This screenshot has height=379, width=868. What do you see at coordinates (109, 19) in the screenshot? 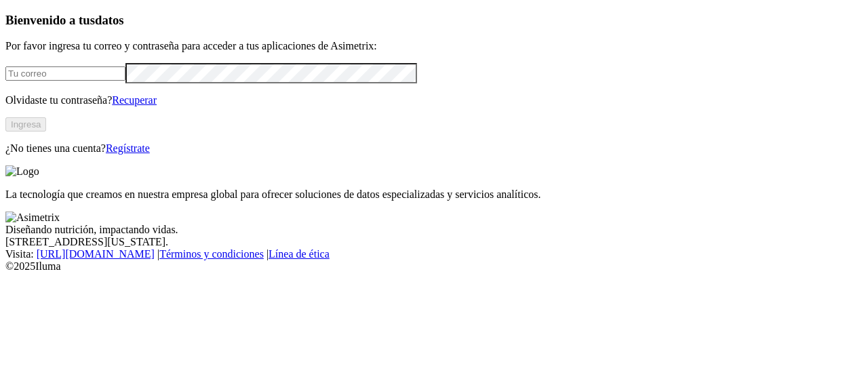
I see `span: datos` at bounding box center [109, 19].